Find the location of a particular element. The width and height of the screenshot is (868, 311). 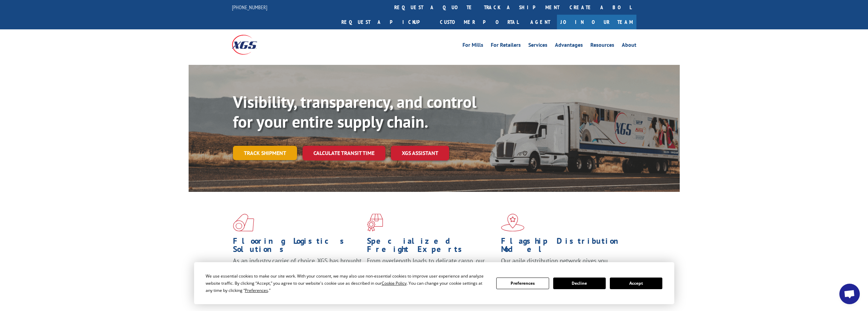

div: We use essential cookies to make our site work. With your consent, we may also use non-essential ... is located at coordinates (347, 283).